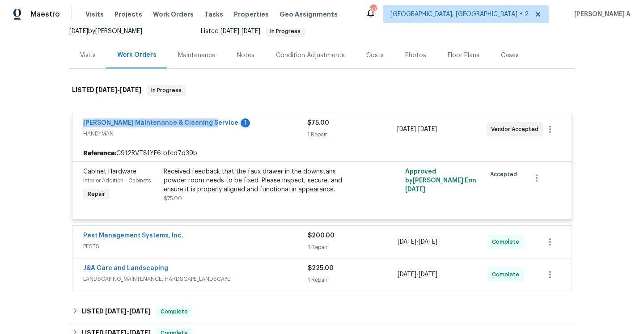 Image resolution: width=644 pixels, height=334 pixels. What do you see at coordinates (321, 268) in the screenshot?
I see `span: $225.00` at bounding box center [321, 268].